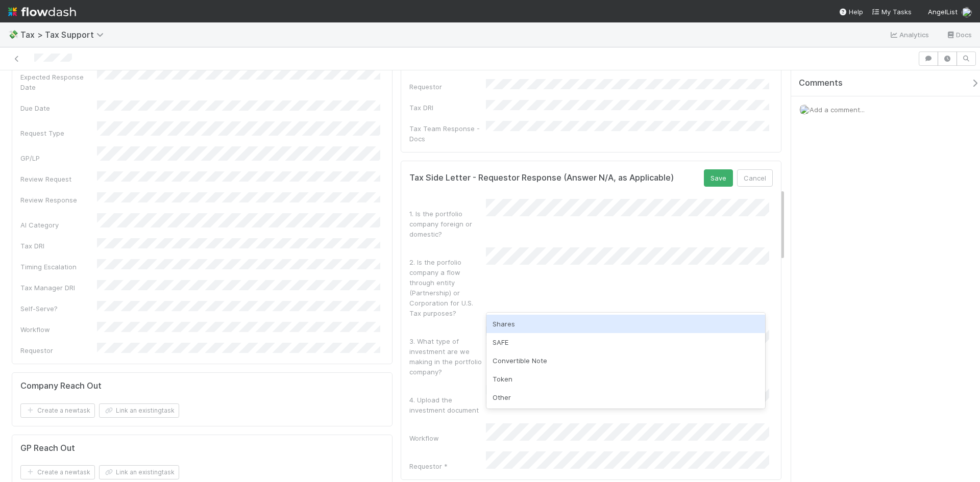  Describe the element at coordinates (891, 12) in the screenshot. I see `span: My Tasks` at that location.